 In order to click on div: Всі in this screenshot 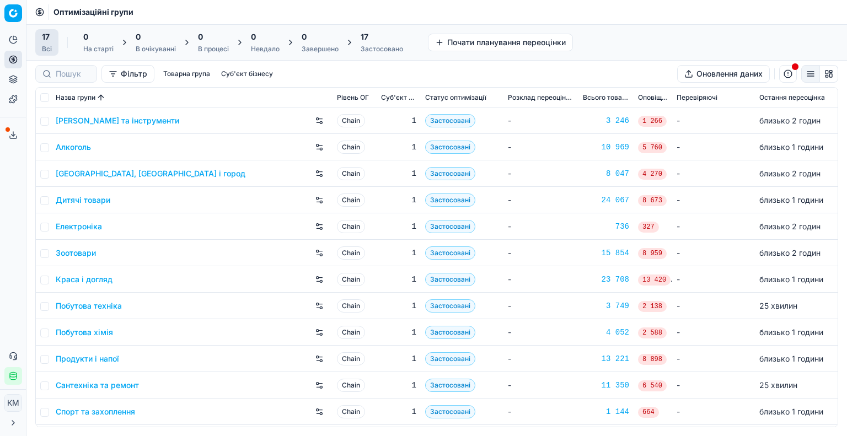, I will do `click(47, 49)`.